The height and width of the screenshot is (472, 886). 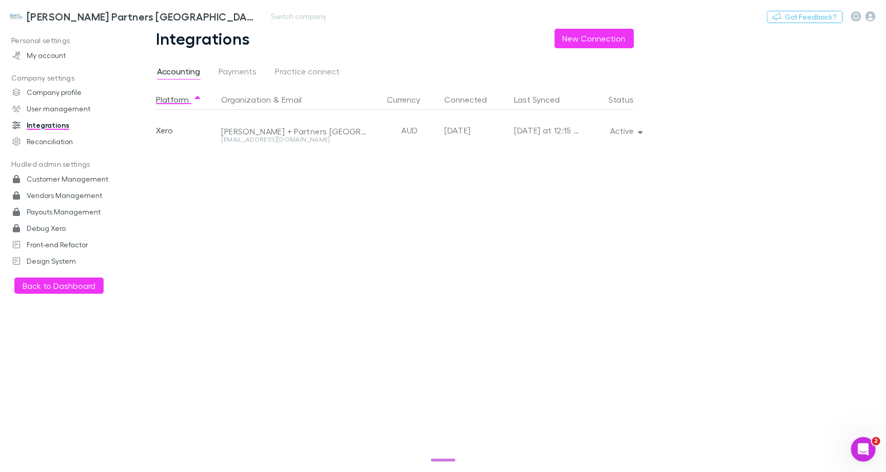 I want to click on button: Collapse window, so click(x=318, y=14).